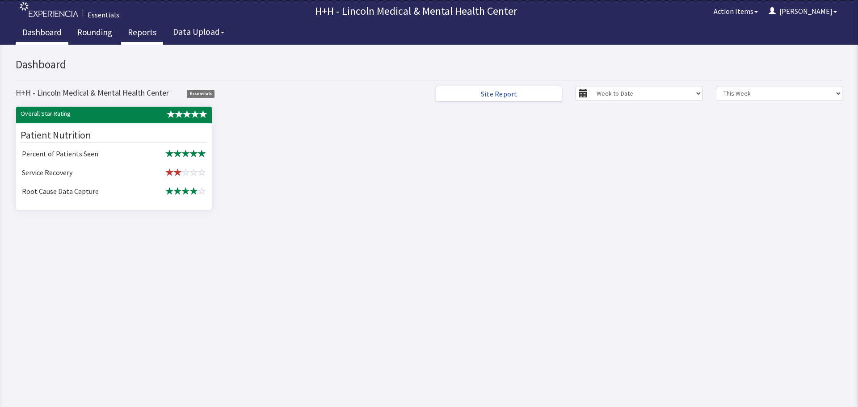  I want to click on div: Overall Star Rating, so click(64, 69).